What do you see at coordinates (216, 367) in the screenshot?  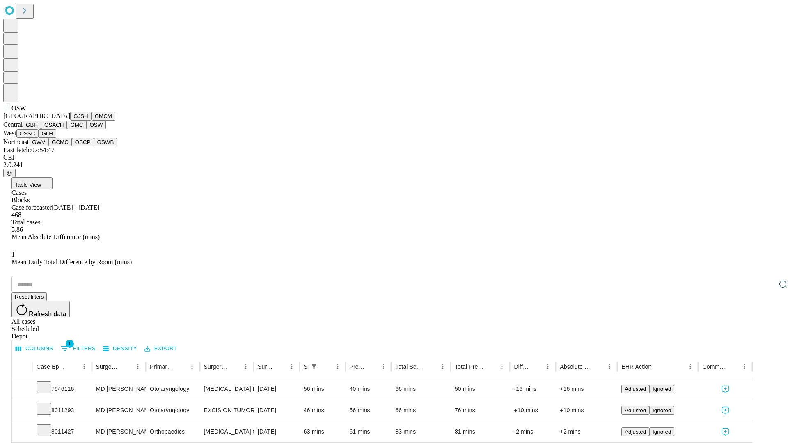 I see `div: Surgery Name` at bounding box center [216, 367].